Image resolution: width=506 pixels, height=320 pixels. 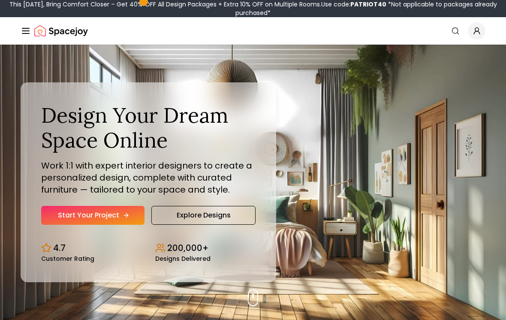 I want to click on a: Start Your Project, so click(x=93, y=215).